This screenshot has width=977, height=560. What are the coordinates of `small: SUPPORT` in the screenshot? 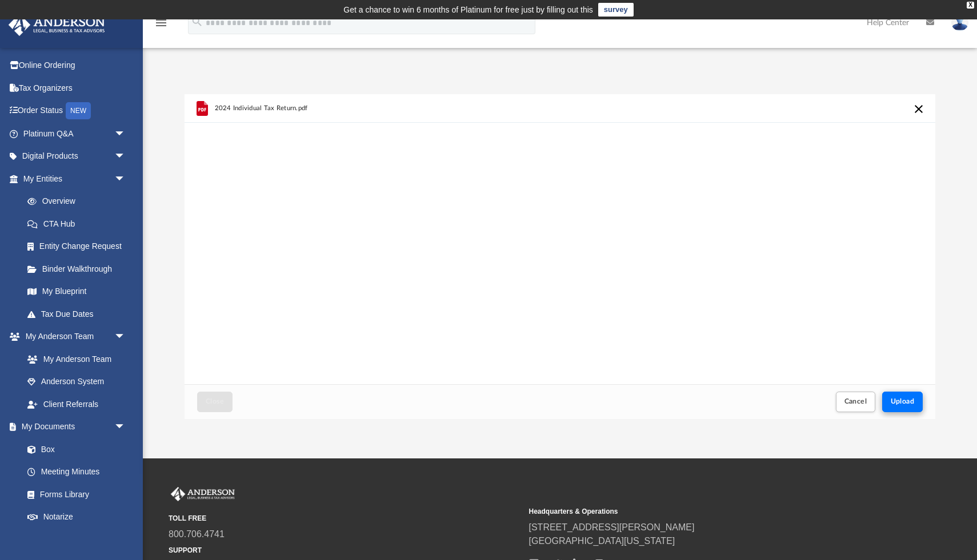 It's located at (344, 550).